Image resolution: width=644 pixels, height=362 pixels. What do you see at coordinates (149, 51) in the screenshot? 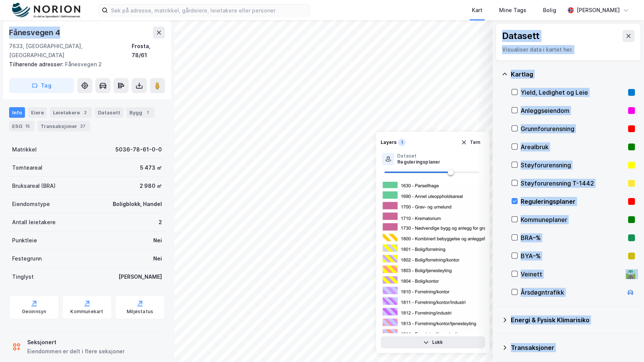
I see `div: Frosta, 78/61` at bounding box center [149, 51].